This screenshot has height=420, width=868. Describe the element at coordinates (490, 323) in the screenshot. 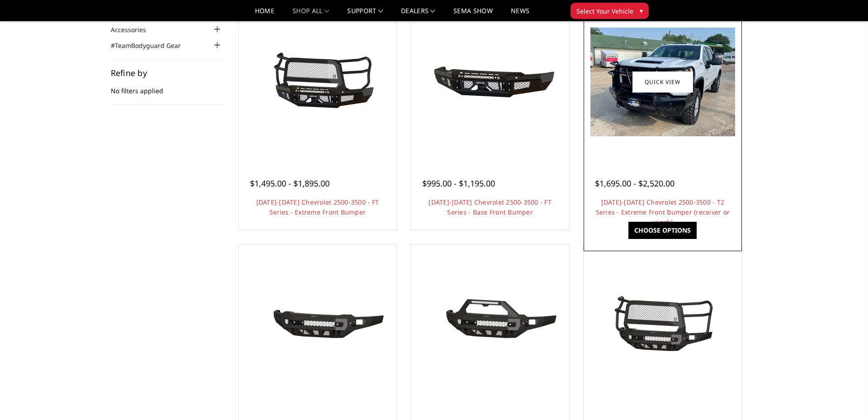

I see `img: 2024-2025 Chevrolet 2500-3500 - Freedom Series - Sport Front Bumper (non-winch)` at that location.